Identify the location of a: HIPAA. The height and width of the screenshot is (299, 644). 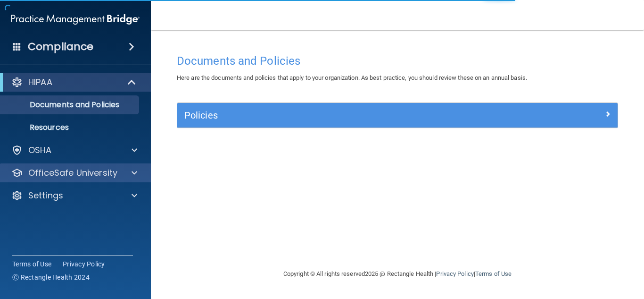
(74, 82).